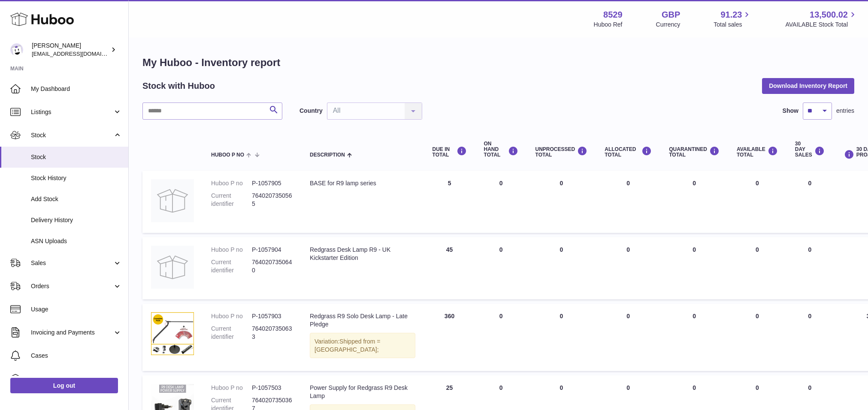 The height and width of the screenshot is (410, 868). What do you see at coordinates (72, 333) in the screenshot?
I see `span: Invoicing and Payments` at bounding box center [72, 333].